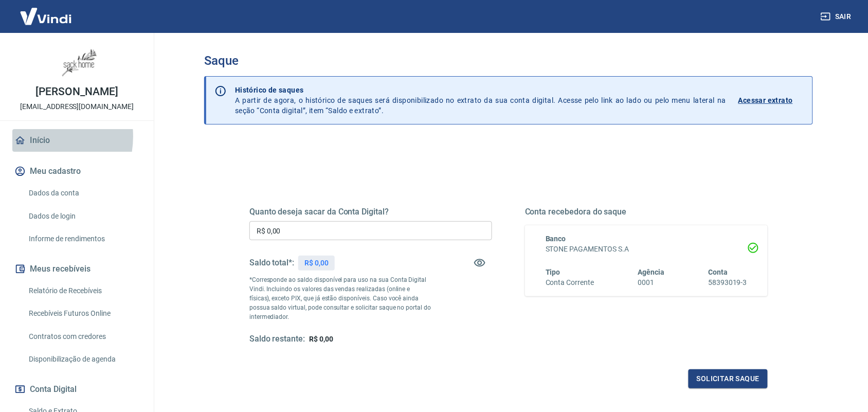 The width and height of the screenshot is (868, 412). Describe the element at coordinates (76, 140) in the screenshot. I see `a: Início` at that location.